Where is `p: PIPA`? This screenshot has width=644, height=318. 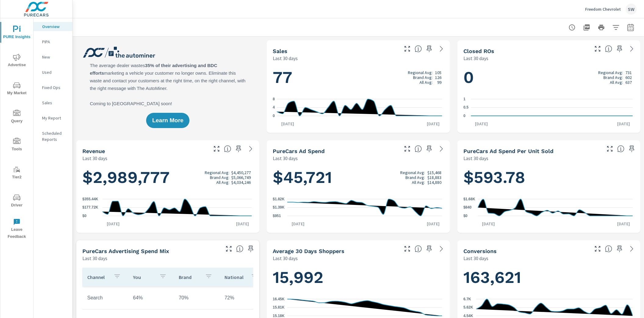 p: PIPA is located at coordinates (54, 42).